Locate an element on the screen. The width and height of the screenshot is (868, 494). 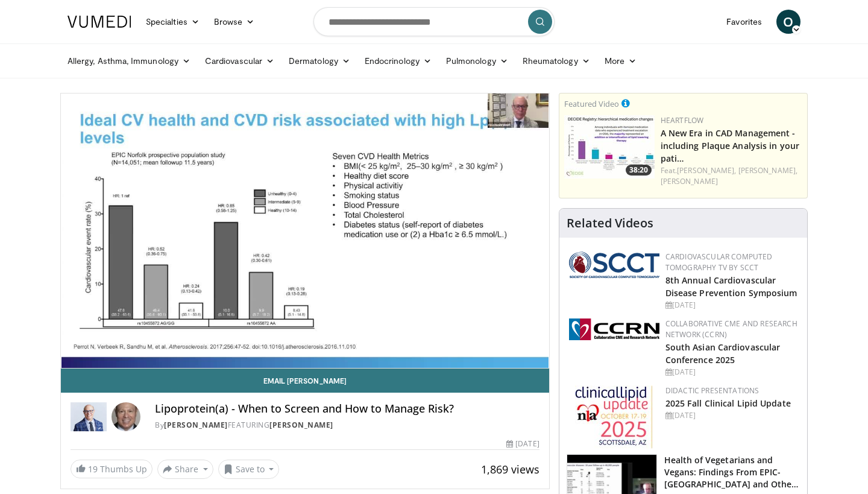
a: Collaborative CME and Research Network (CCRN) is located at coordinates (731, 329).